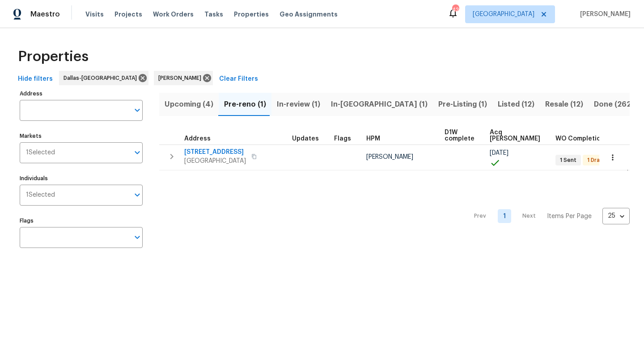  What do you see at coordinates (569, 216) in the screenshot?
I see `p: Items Per Page` at bounding box center [569, 216].